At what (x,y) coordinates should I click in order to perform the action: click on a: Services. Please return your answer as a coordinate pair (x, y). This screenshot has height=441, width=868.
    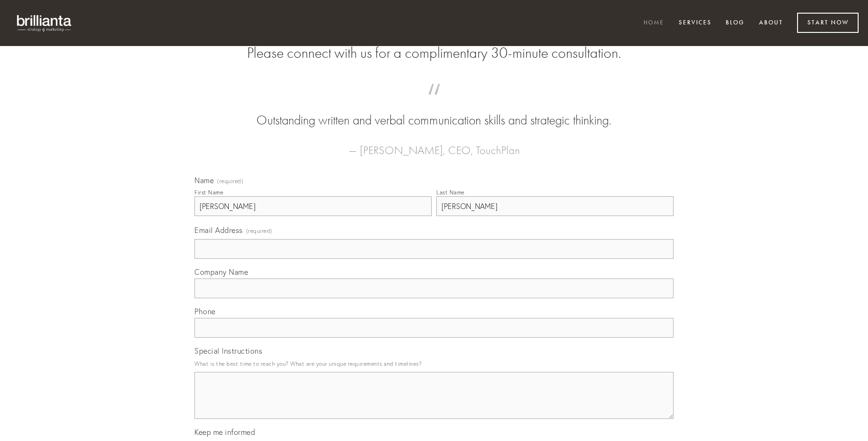
    Looking at the image, I should click on (695, 23).